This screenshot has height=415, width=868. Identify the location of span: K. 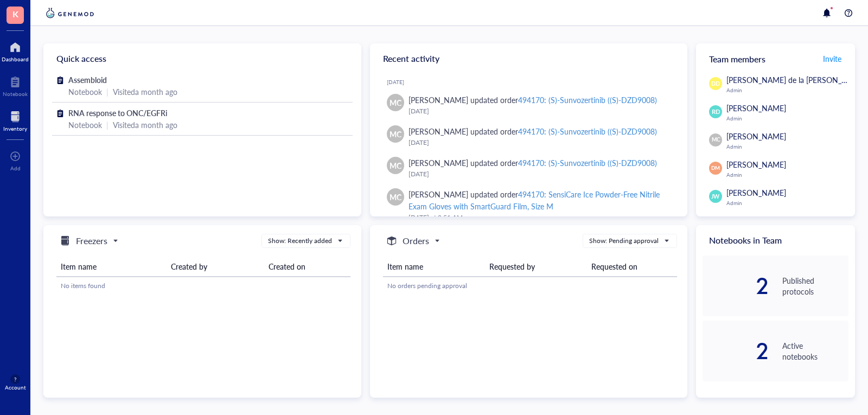
(15, 13).